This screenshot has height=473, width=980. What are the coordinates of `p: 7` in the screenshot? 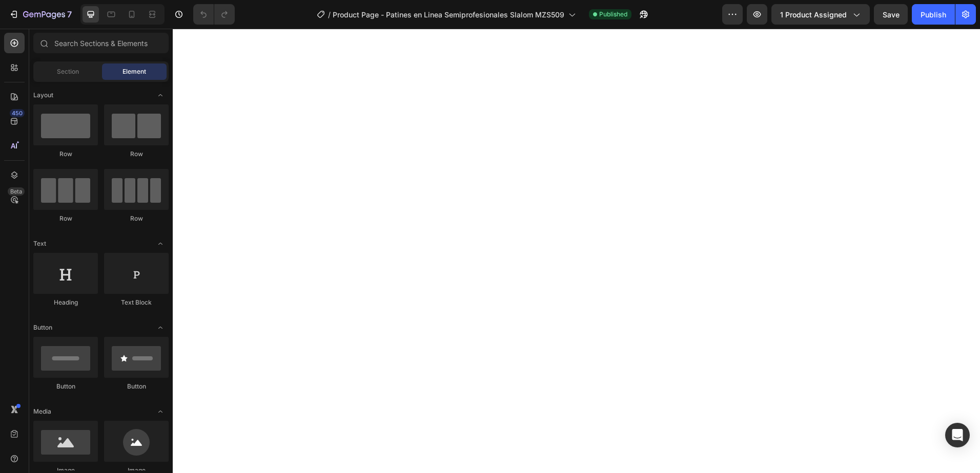 It's located at (69, 14).